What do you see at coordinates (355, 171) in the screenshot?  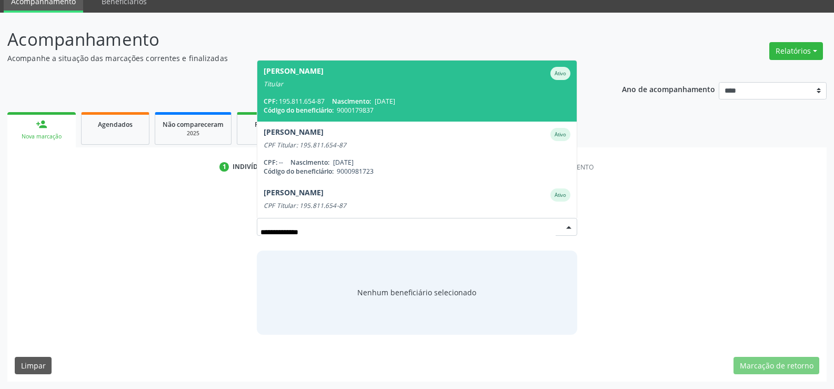 I see `span: 9000981723` at bounding box center [355, 171].